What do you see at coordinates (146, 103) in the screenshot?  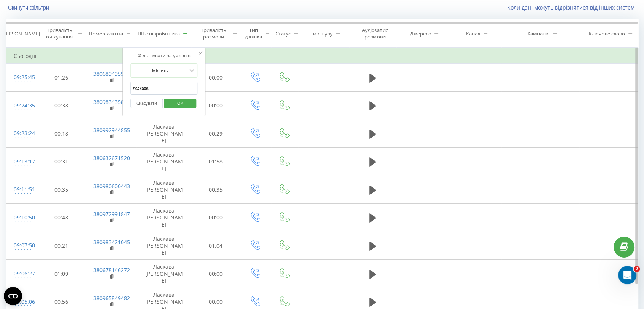 I see `button: Скасувати` at bounding box center [146, 103].